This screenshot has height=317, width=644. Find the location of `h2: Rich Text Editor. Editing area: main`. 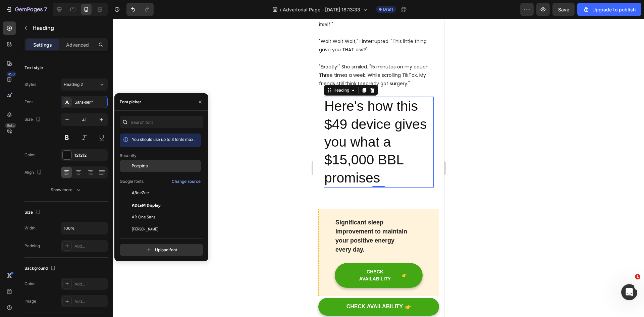

h2: Rich Text Editor. Editing area: main is located at coordinates (65, 123).